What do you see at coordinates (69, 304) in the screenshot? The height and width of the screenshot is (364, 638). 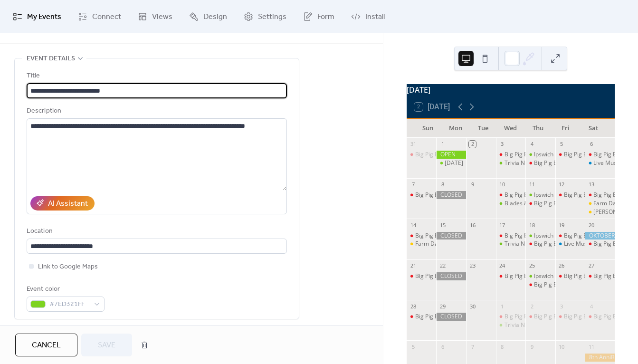 I see `span: #7ED321FF` at bounding box center [69, 304].